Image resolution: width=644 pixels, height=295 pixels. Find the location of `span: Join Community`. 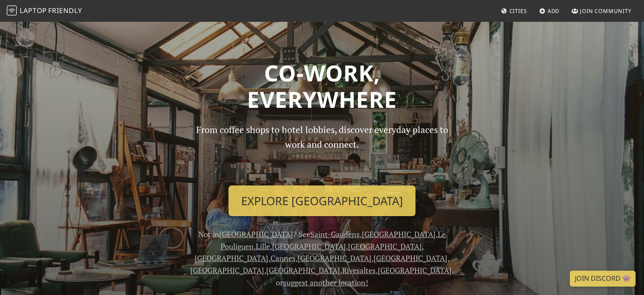

span: Join Community is located at coordinates (606, 11).